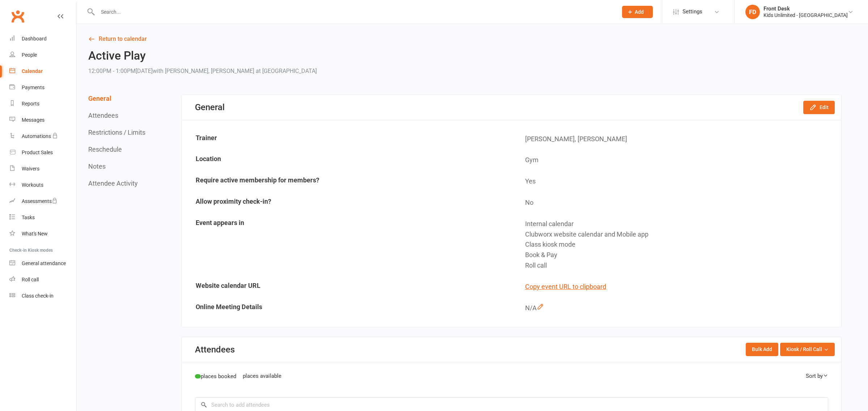 This screenshot has width=868, height=411. I want to click on button: Reschedule, so click(105, 149).